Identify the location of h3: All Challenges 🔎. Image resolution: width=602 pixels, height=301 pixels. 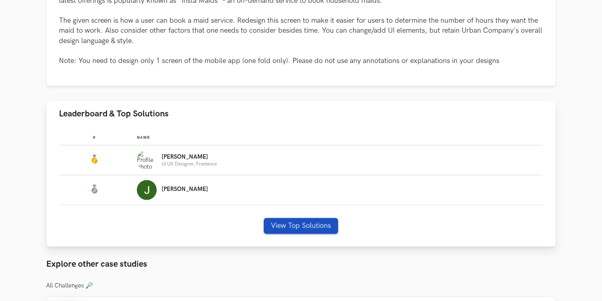
(301, 286).